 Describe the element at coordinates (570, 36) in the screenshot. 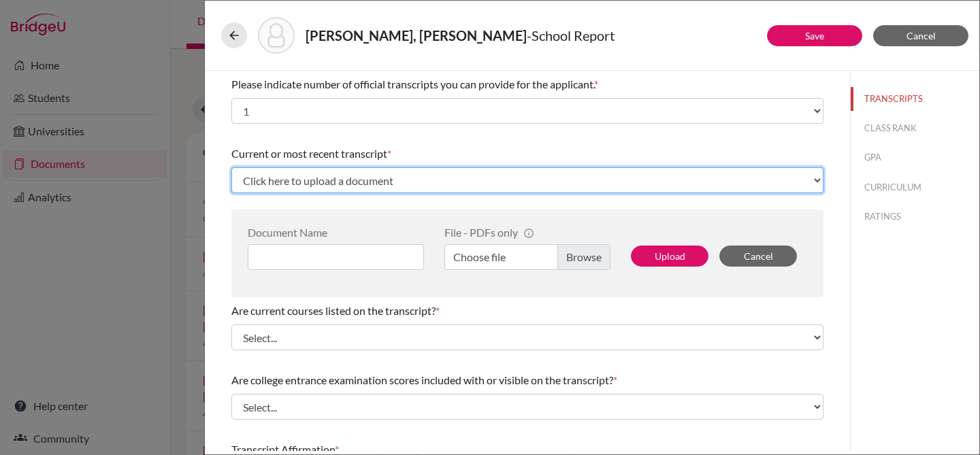

I see `span: - School Report` at that location.